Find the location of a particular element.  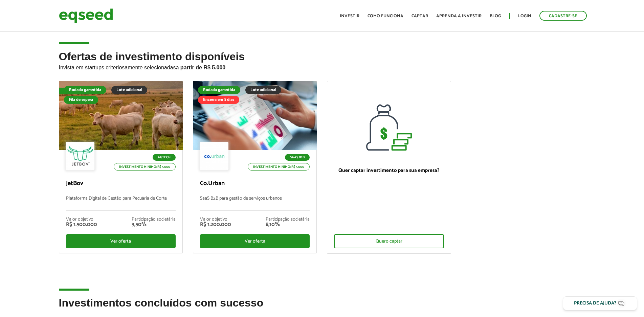

div: Encerra em 3 dias is located at coordinates (219, 100).